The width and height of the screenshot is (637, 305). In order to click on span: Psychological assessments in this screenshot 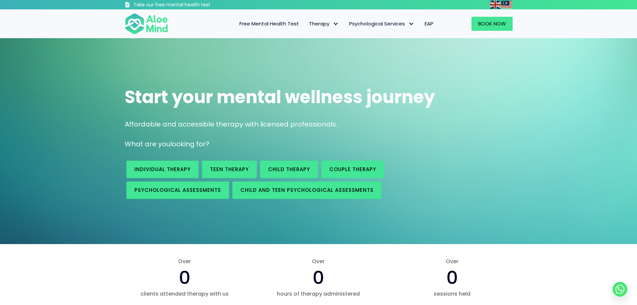, I will do `click(178, 190)`.